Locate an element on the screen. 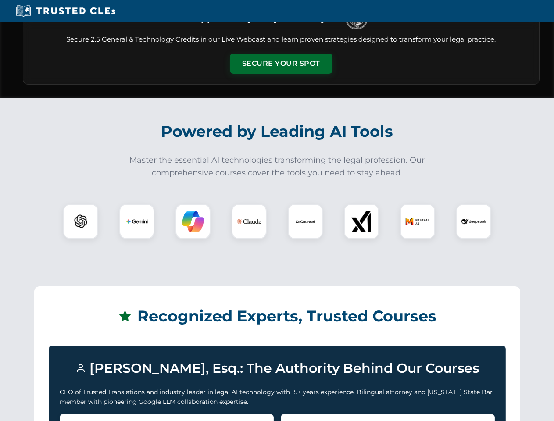  img: xAI Logo is located at coordinates (361, 221).